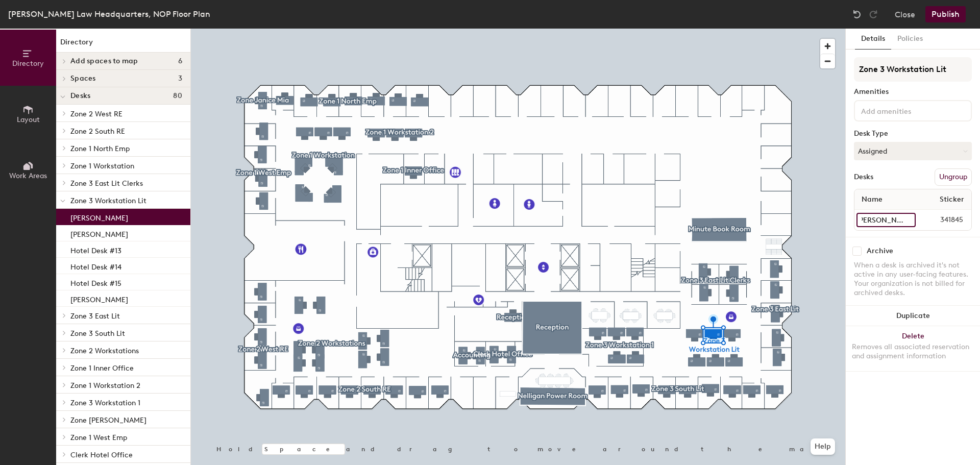 This screenshot has width=980, height=465. I want to click on div: Archive, so click(880, 251).